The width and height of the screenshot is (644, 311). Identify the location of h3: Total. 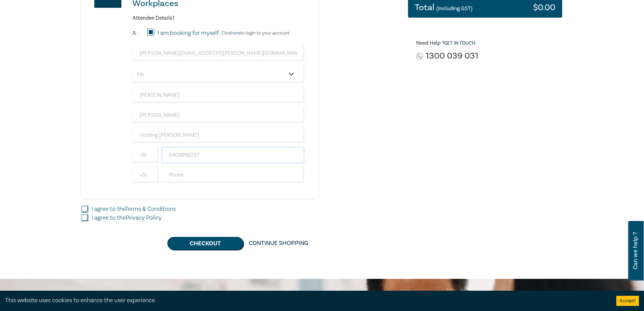
(443, 7).